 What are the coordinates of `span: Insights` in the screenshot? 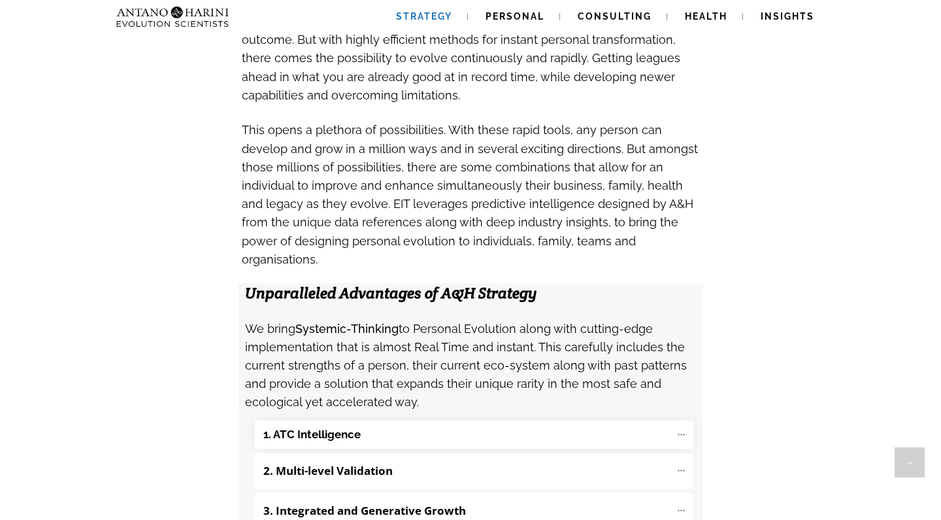 It's located at (788, 16).